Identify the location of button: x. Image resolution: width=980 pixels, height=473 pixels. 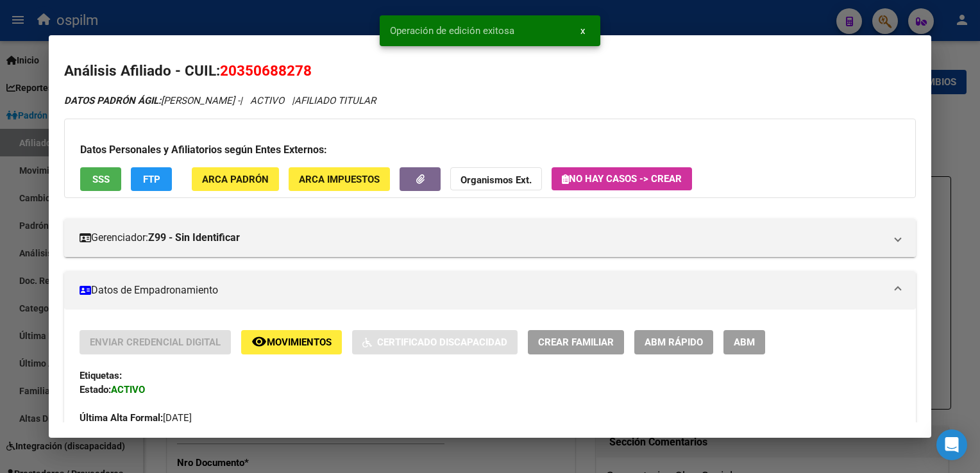
(582, 31).